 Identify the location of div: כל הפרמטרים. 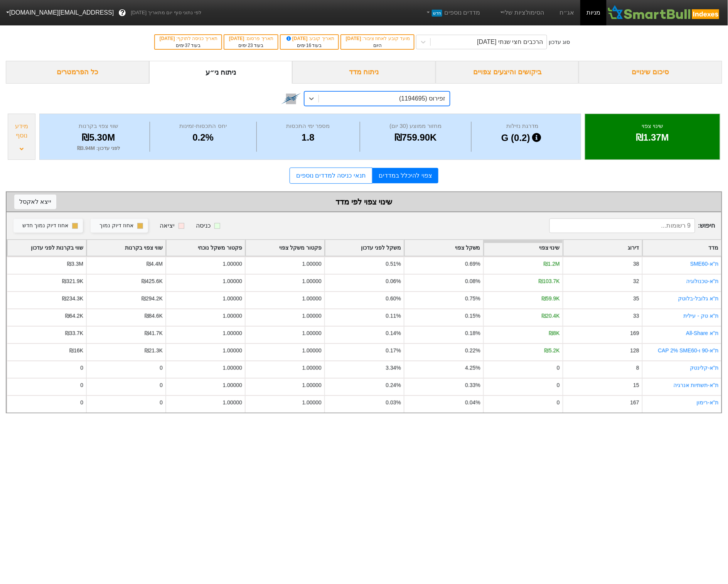
(78, 72).